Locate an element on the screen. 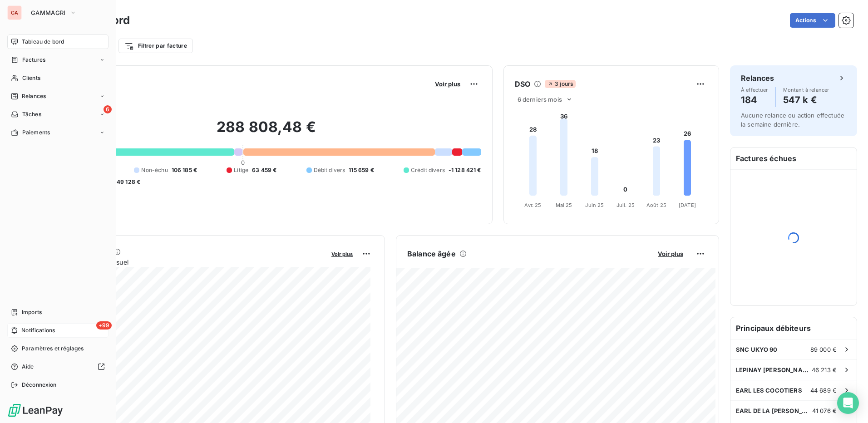  span: Crédit divers is located at coordinates (428, 170).